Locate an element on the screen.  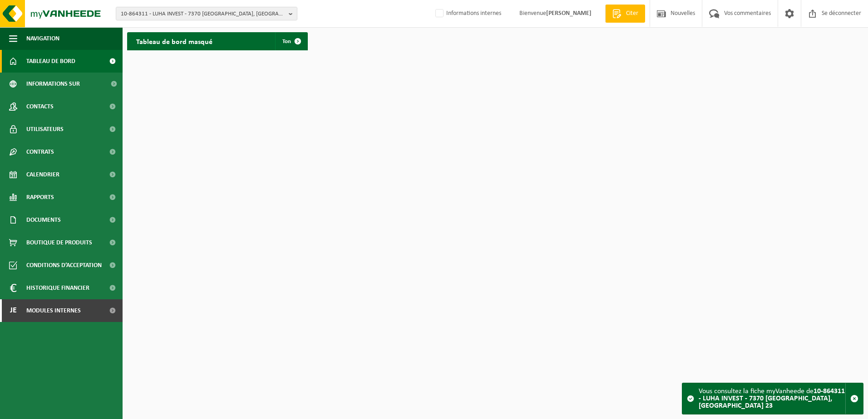
span: Citer is located at coordinates (632, 14).